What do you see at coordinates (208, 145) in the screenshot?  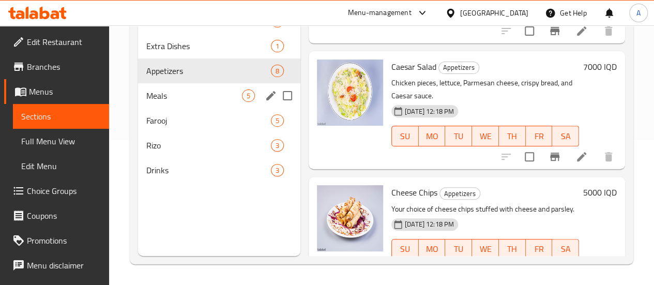 I see `span: Rizo` at bounding box center [208, 145].